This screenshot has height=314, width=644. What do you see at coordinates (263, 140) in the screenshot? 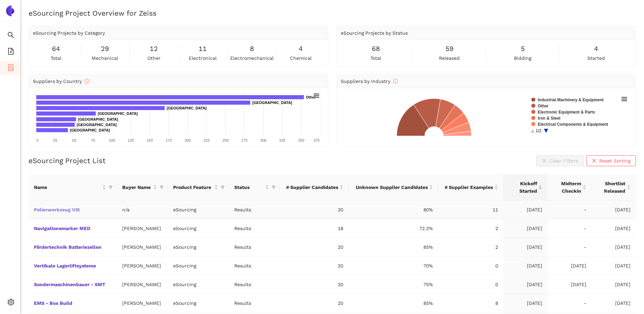
I see `text: 300` at bounding box center [263, 140].